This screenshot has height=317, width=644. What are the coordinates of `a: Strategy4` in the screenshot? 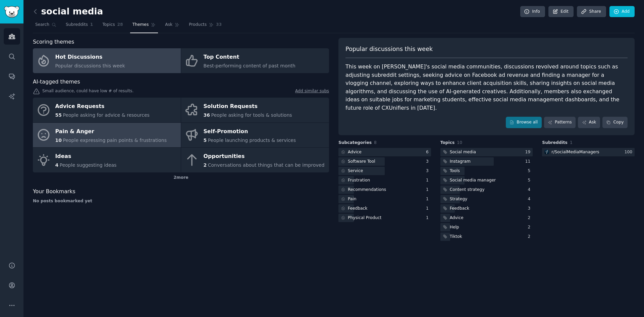 It's located at (487, 199).